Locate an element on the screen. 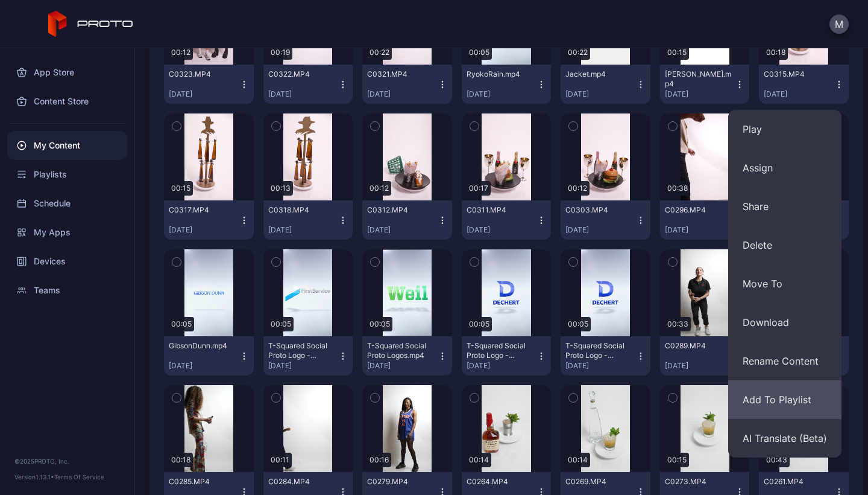  div: Teeling.mp4 is located at coordinates (699, 79).